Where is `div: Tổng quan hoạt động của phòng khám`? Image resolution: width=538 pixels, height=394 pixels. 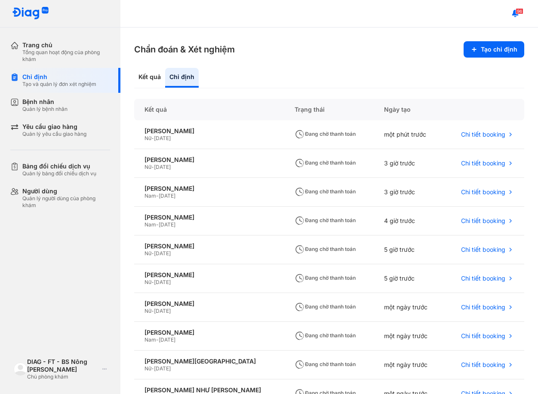
div: Tổng quan hoạt động của phòng khám is located at coordinates (66, 56).